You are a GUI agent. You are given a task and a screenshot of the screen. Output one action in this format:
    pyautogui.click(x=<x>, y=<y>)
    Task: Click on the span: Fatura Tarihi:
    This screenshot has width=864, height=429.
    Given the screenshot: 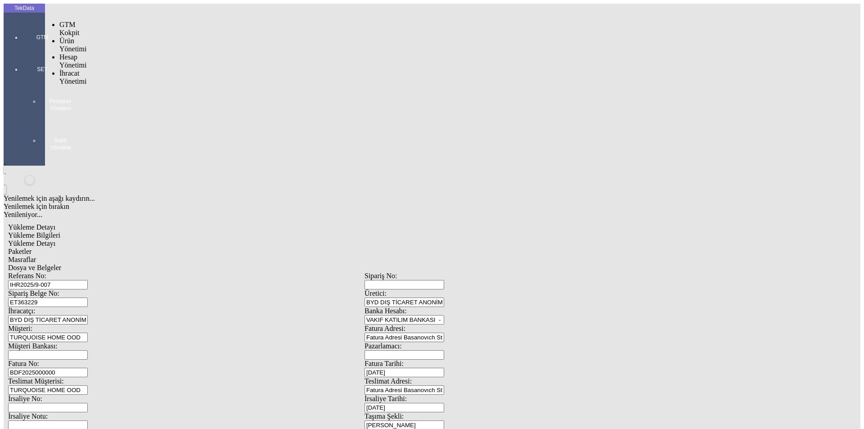 What is the action you would take?
    pyautogui.click(x=384, y=363)
    